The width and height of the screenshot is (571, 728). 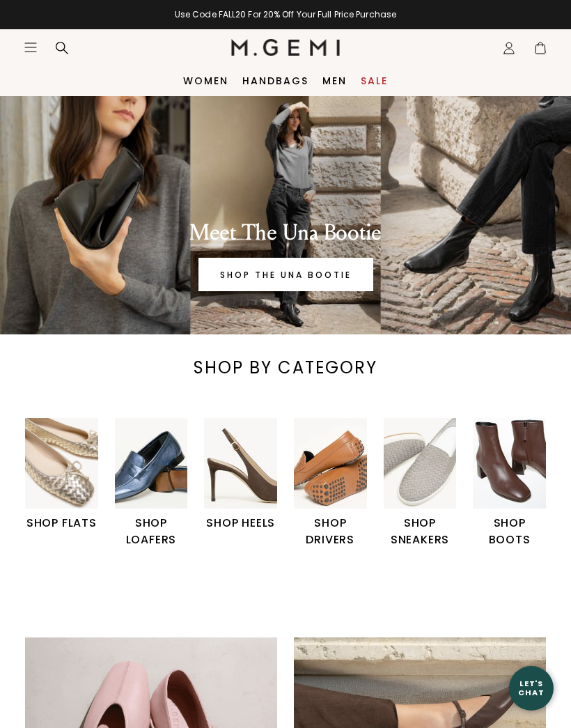 I want to click on a: SHOP HEELS, so click(x=240, y=475).